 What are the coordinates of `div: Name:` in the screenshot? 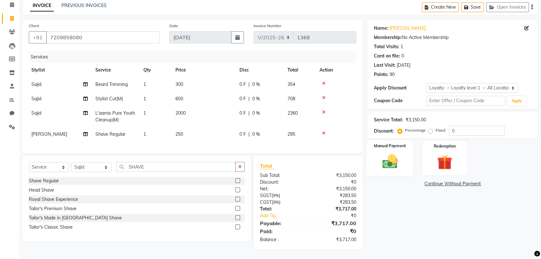 It's located at (381, 28).